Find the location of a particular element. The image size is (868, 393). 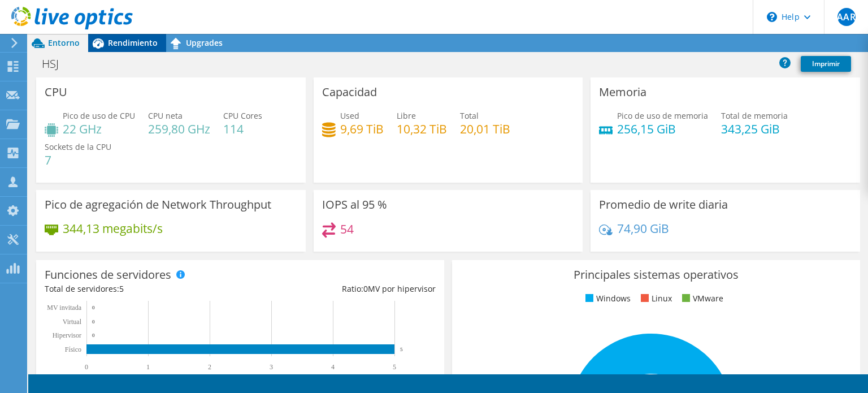

span: CPU neta is located at coordinates (166, 115).